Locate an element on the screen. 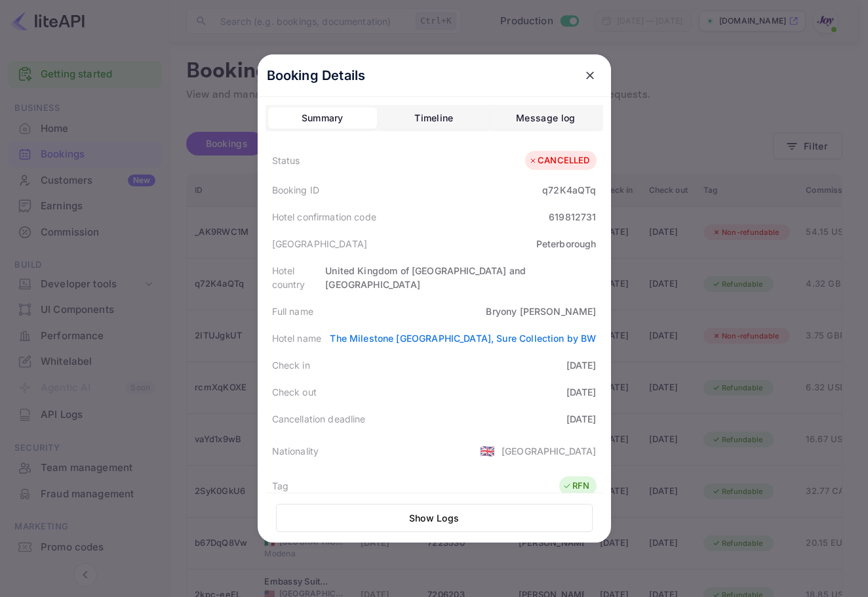 The width and height of the screenshot is (868, 597). div: Nationality is located at coordinates (296, 451).